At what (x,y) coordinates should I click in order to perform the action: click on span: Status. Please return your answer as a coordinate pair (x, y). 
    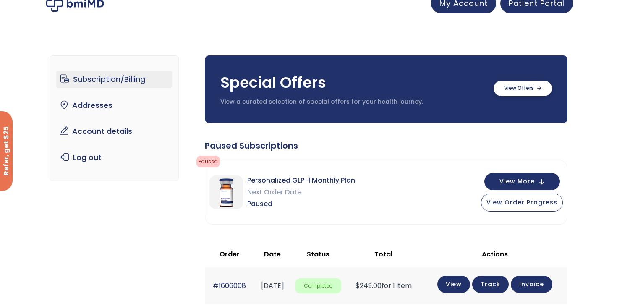
    Looking at the image, I should click on (318, 254).